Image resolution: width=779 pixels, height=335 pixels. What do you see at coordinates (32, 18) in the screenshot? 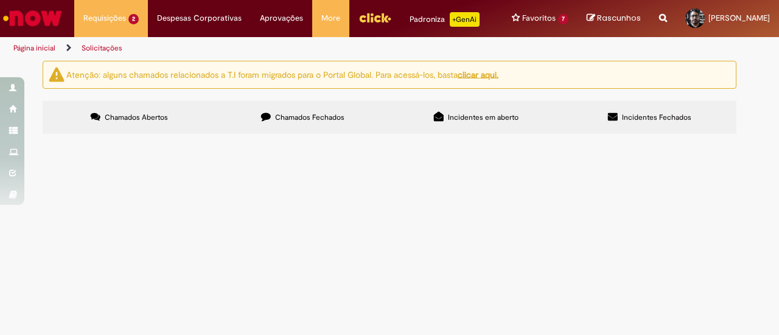
I see `img: ServiceNow` at bounding box center [32, 18].